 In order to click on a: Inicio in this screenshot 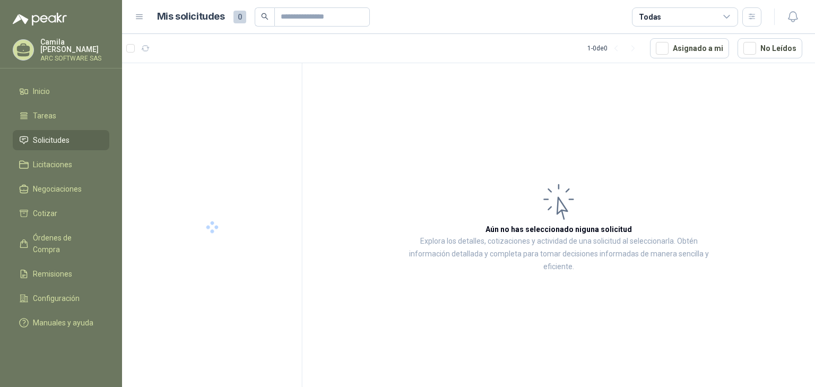, I will do `click(61, 91)`.